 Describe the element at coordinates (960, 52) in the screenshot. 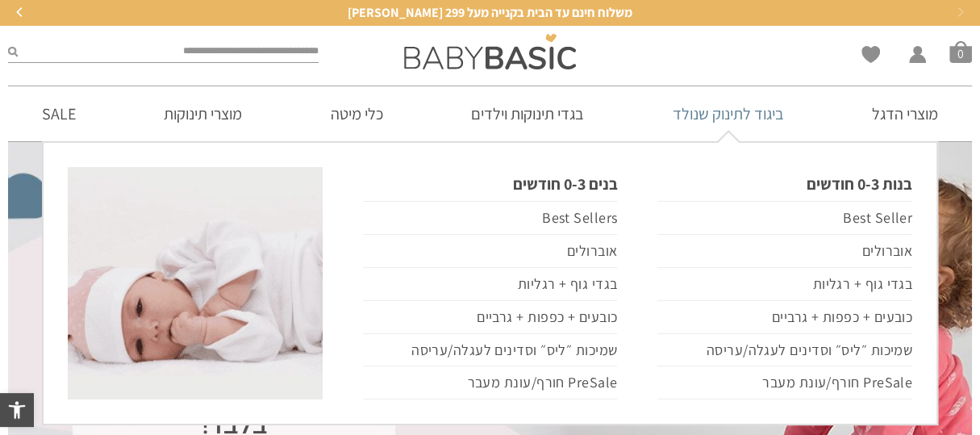

I see `a: סל קניות0` at that location.